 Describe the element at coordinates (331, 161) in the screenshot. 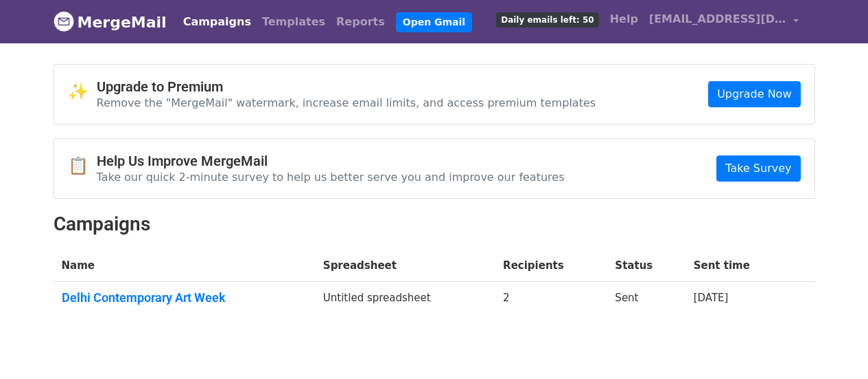

I see `h4: Help Us Improve MergeMail` at that location.